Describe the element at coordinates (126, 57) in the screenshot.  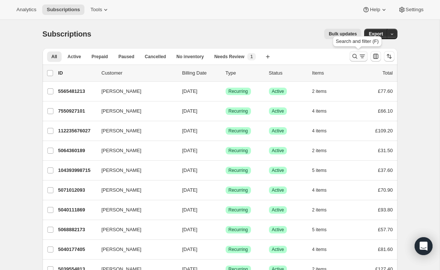
I see `span: Paused` at that location.